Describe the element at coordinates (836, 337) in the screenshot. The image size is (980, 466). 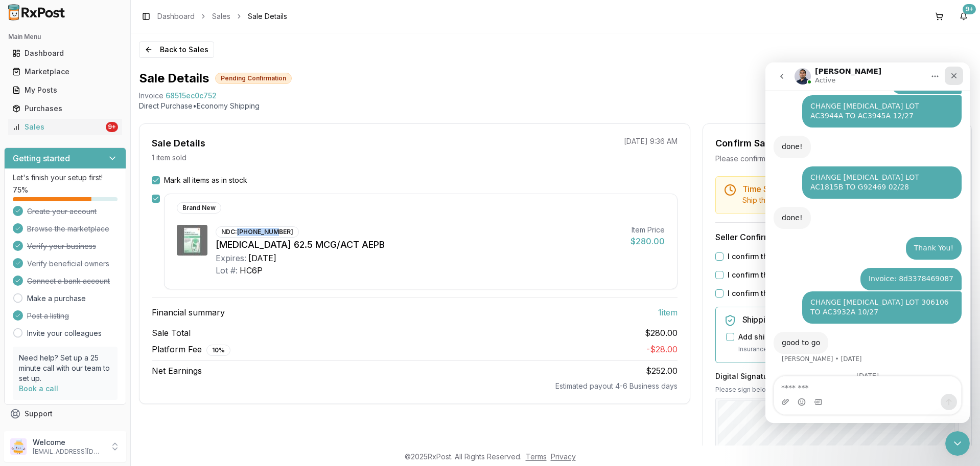
I see `label: Add shipping insurance for $4.20 ( 1.5 % of order value)` at that location.